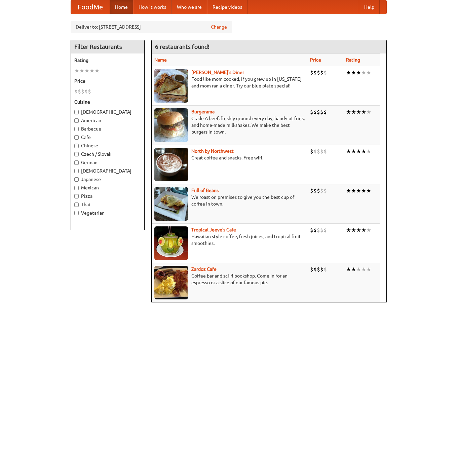 This screenshot has width=457, height=476. Describe the element at coordinates (203, 112) in the screenshot. I see `b: Burgerama` at that location.